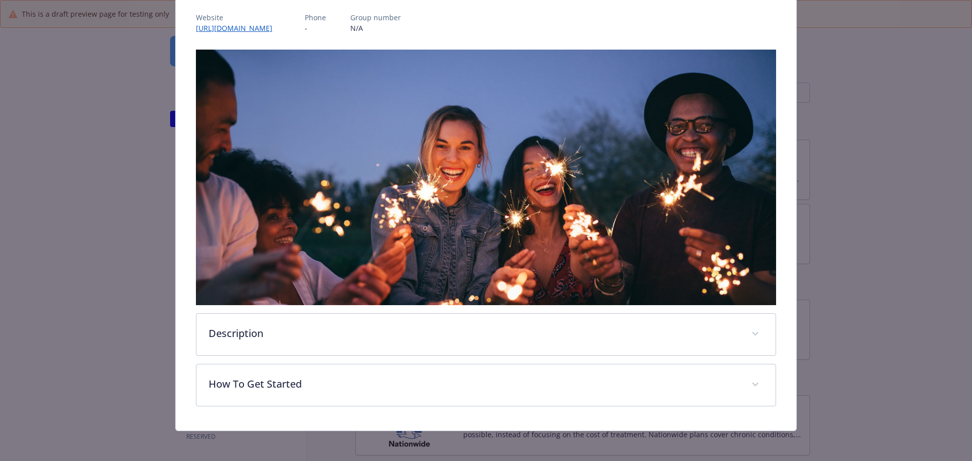 The width and height of the screenshot is (972, 461). What do you see at coordinates (486, 177) in the screenshot?
I see `img: banner` at bounding box center [486, 177].